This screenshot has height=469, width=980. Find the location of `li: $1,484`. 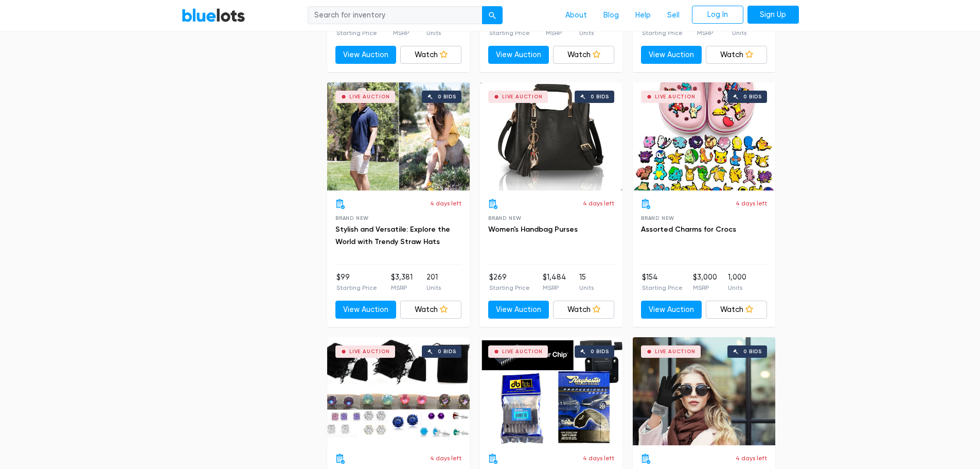

li: $1,484 is located at coordinates (555, 282).